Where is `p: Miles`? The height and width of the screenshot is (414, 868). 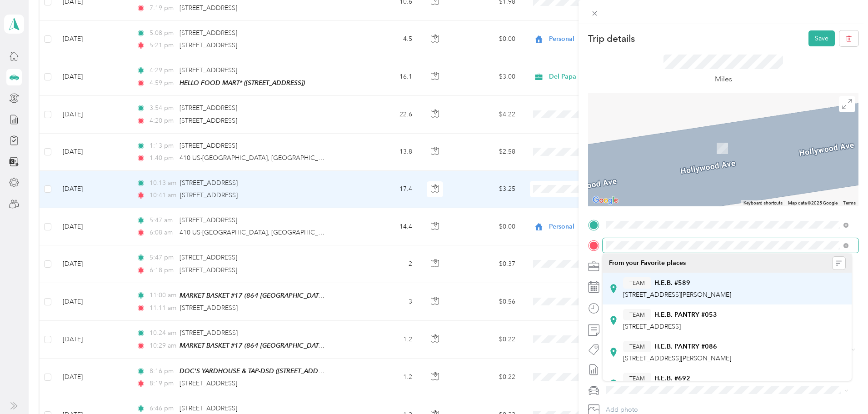
p: Miles is located at coordinates (723, 79).